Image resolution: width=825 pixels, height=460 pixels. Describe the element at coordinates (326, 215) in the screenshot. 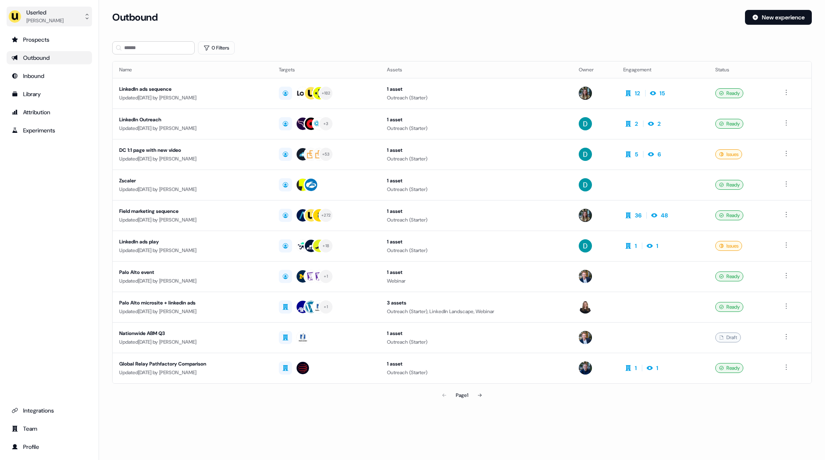

I see `div: + 272` at that location.